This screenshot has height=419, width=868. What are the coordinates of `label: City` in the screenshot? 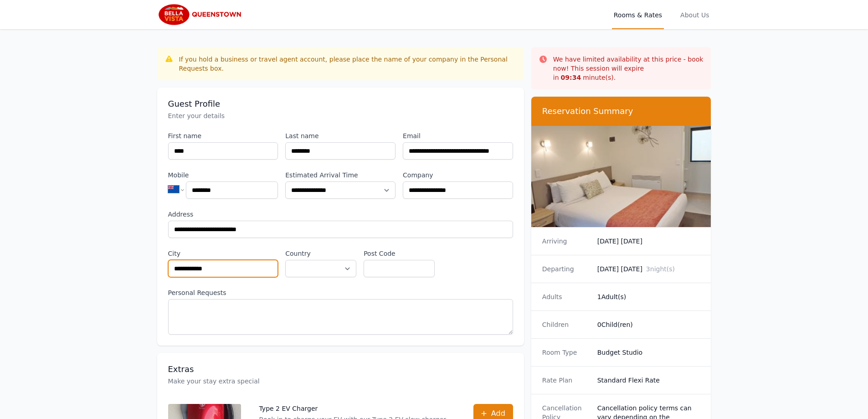 It's located at (223, 253).